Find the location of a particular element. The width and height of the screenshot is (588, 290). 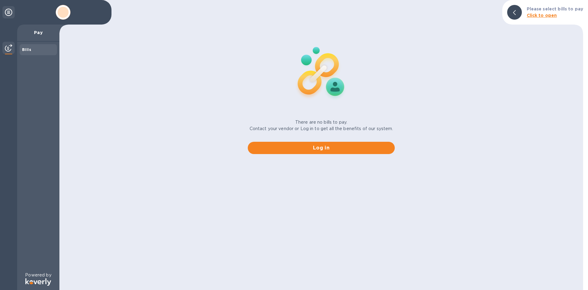

p: Pay is located at coordinates (38, 32).